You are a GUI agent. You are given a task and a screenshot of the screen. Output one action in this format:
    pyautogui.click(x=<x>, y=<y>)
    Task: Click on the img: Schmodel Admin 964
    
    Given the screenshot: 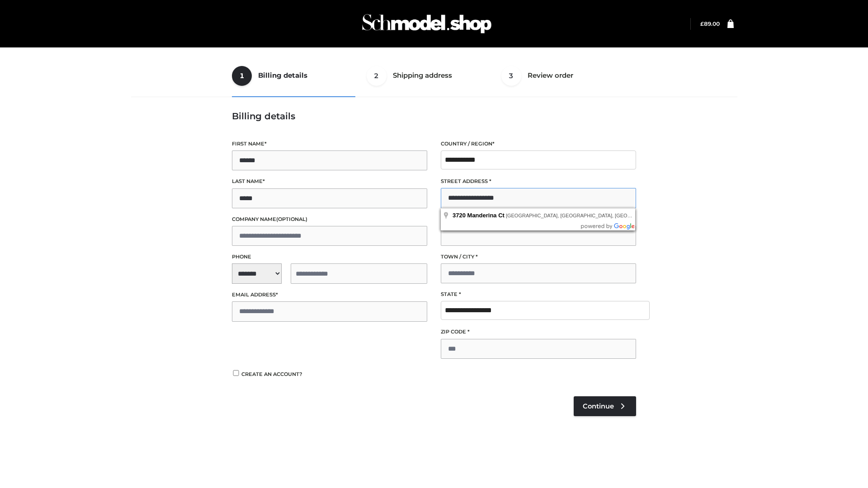 What is the action you would take?
    pyautogui.click(x=427, y=23)
    